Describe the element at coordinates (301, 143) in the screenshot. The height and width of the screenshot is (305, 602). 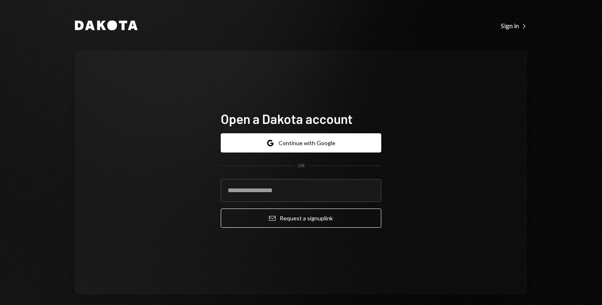
I see `button: Continue with Google` at that location.